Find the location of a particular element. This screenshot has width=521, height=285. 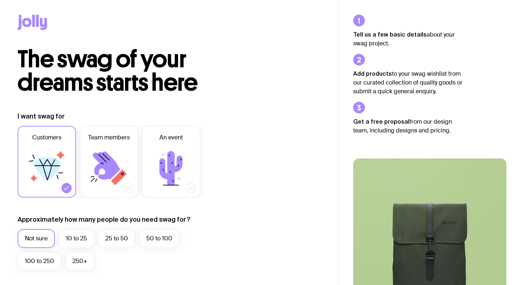

label: Not sure is located at coordinates (36, 239).